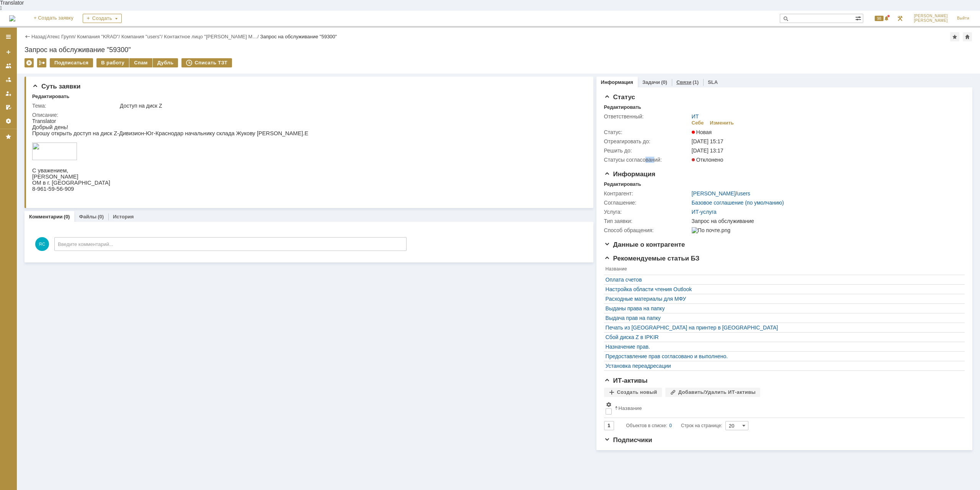 The width and height of the screenshot is (980, 490). What do you see at coordinates (647, 425) in the screenshot?
I see `span: Объектов в списке:` at bounding box center [647, 425].